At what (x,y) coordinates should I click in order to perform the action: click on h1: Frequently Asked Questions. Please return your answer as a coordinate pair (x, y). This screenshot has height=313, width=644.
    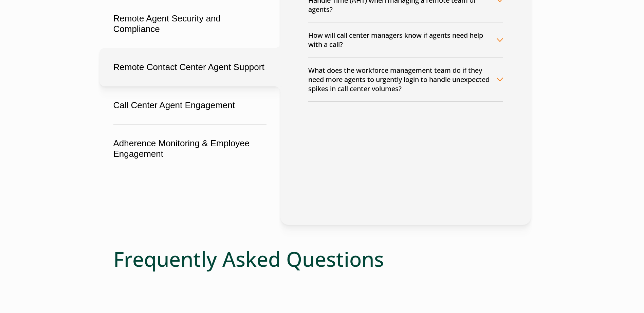
    Looking at the image, I should click on (322, 259).